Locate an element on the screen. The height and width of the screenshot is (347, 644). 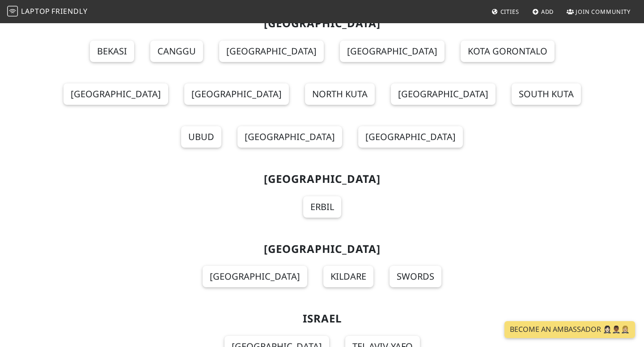
span: Laptop is located at coordinates (35, 11).